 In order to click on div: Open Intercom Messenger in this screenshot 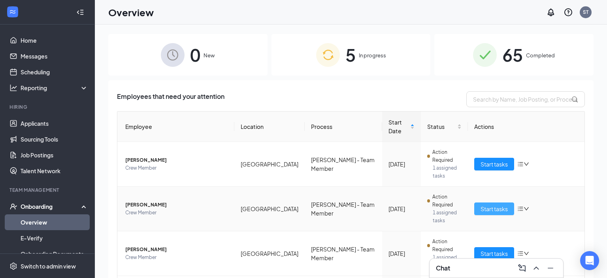, I will do `click(589, 260)`.